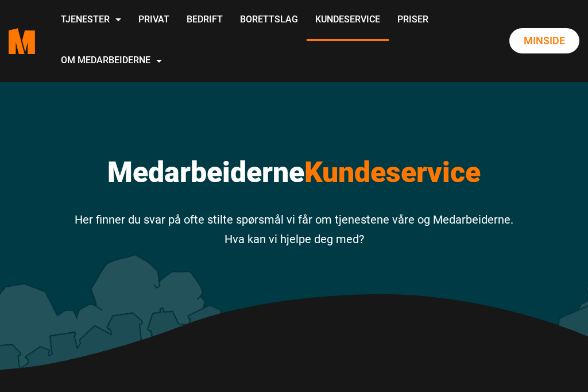 Image resolution: width=588 pixels, height=392 pixels. Describe the element at coordinates (392, 172) in the screenshot. I see `span: Kundeservice` at that location.